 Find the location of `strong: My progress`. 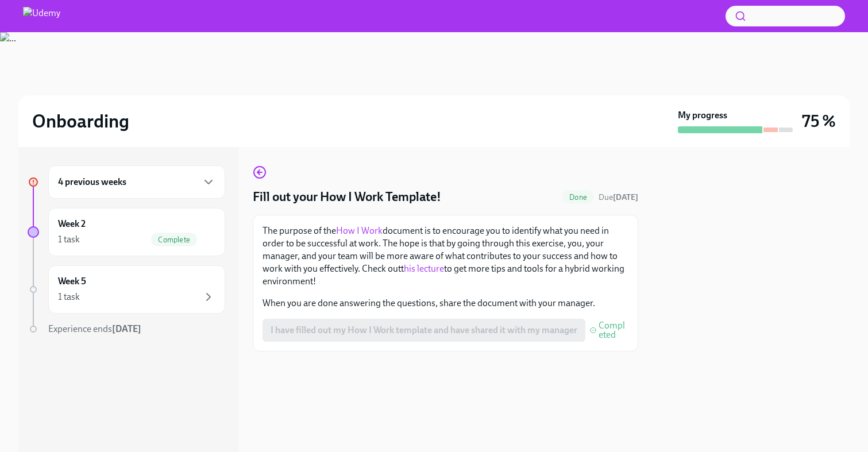

strong: My progress is located at coordinates (703, 115).